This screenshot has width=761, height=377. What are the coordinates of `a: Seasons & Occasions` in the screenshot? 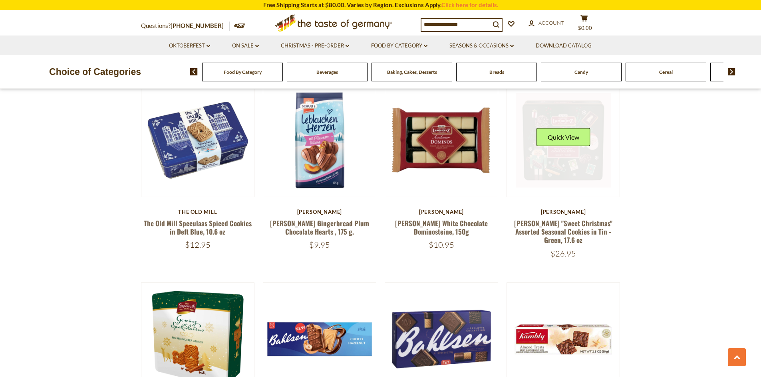 It's located at (481, 46).